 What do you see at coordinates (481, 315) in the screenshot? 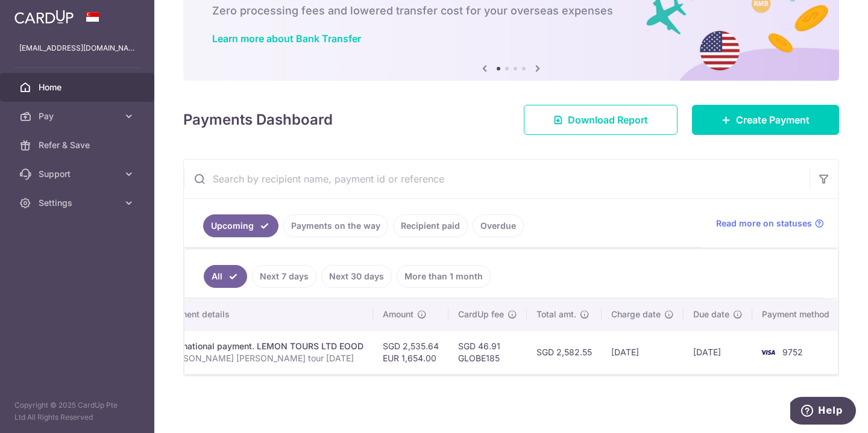
I see `span: CardUp fee` at bounding box center [481, 315].